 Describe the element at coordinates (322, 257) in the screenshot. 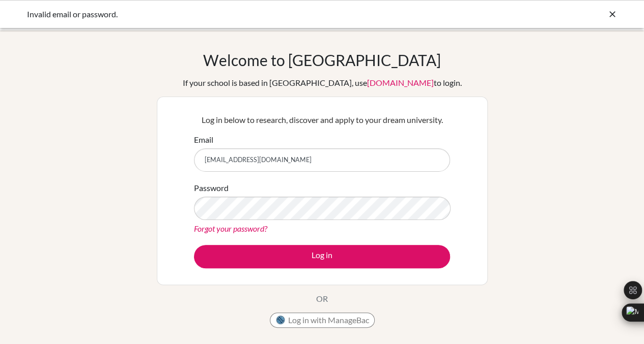

I see `button: Log in` at that location.